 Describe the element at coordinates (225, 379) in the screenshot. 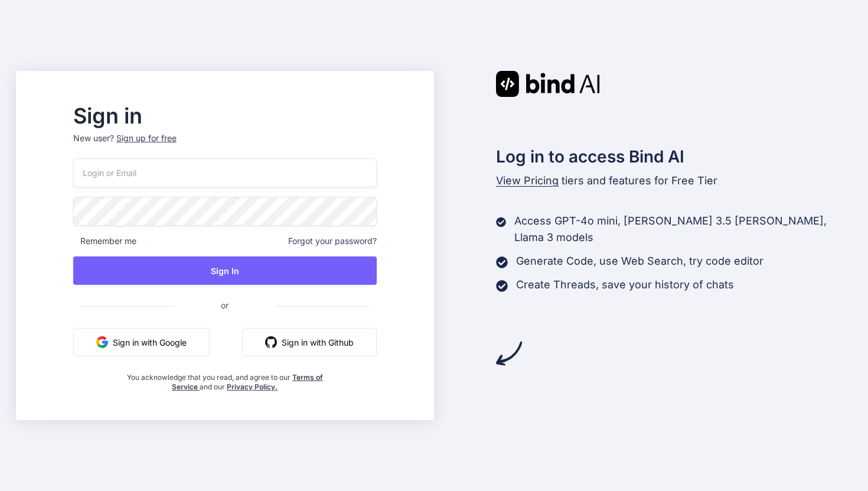

I see `div: You acknowledge that you read, and agree to our and our` at that location.